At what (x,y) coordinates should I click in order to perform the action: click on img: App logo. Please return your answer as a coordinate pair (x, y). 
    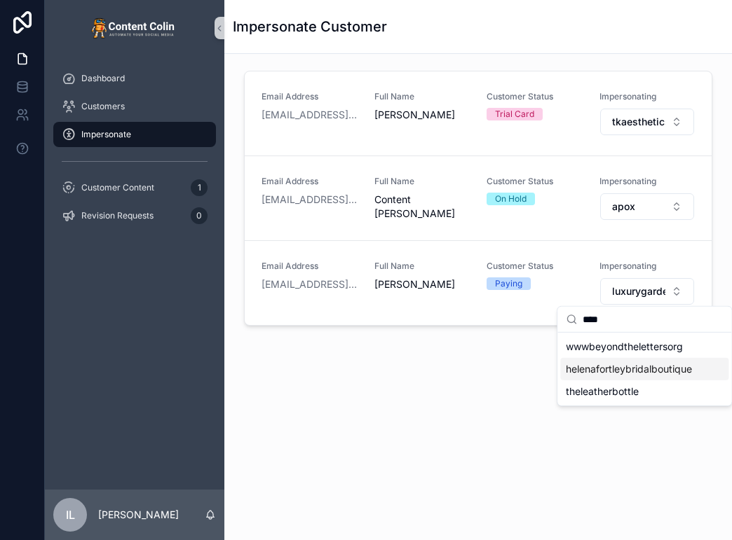
    Looking at the image, I should click on (135, 28).